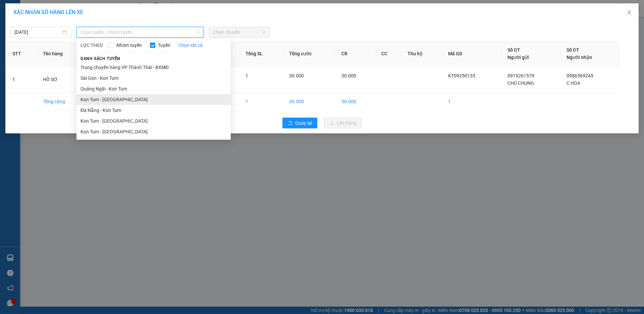 The width and height of the screenshot is (644, 314). Describe the element at coordinates (290, 123) in the screenshot. I see `span: rollback` at that location.